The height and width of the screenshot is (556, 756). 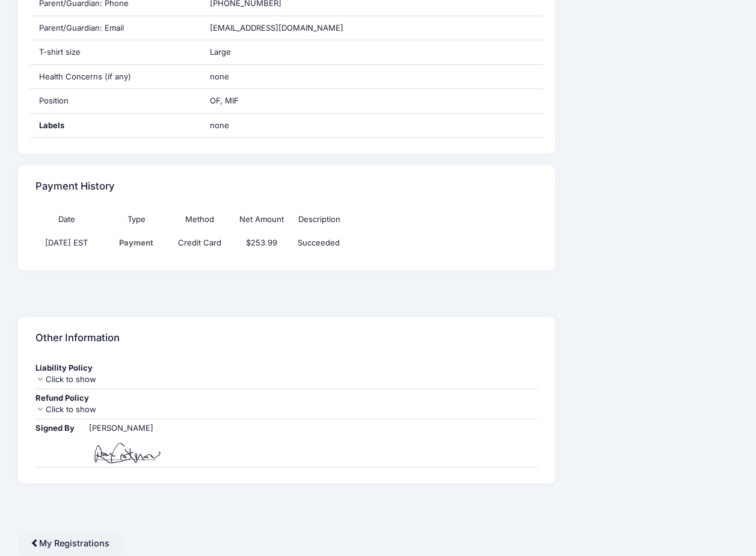 What do you see at coordinates (262, 242) in the screenshot?
I see `td: $253.99` at bounding box center [262, 242].